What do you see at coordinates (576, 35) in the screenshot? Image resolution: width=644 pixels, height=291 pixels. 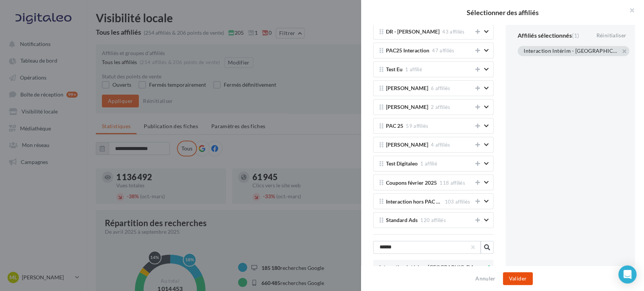 I see `span: (1)` at bounding box center [576, 35].